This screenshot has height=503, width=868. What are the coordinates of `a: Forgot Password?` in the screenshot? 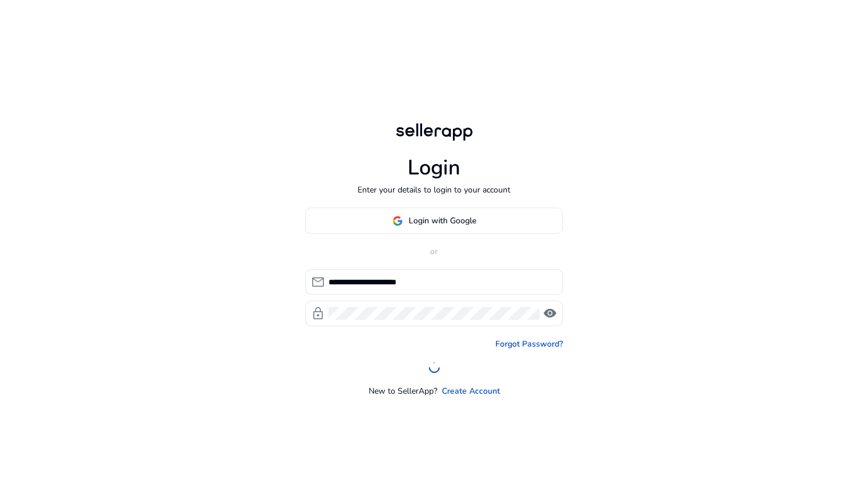 It's located at (529, 343).